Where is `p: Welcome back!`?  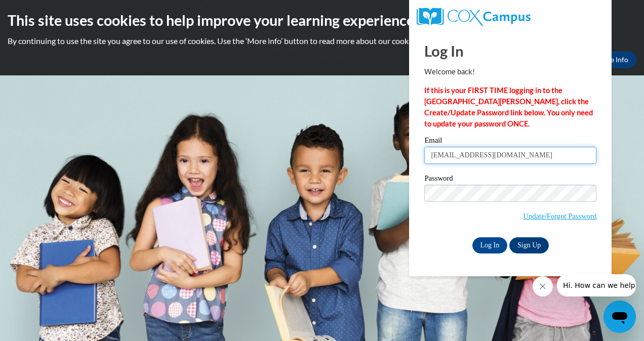 p: Welcome back! is located at coordinates (510, 72).